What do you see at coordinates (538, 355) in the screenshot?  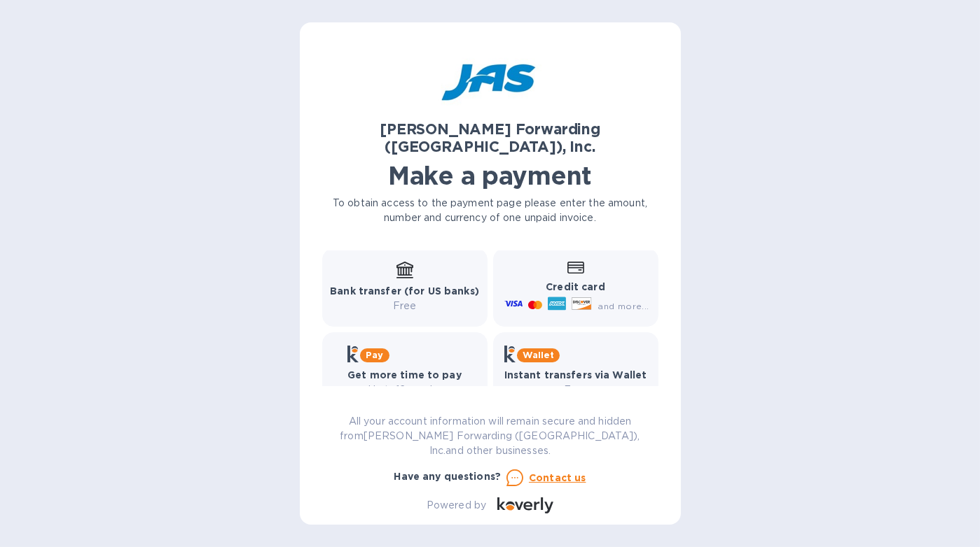 I see `b: Wallet` at bounding box center [538, 355].